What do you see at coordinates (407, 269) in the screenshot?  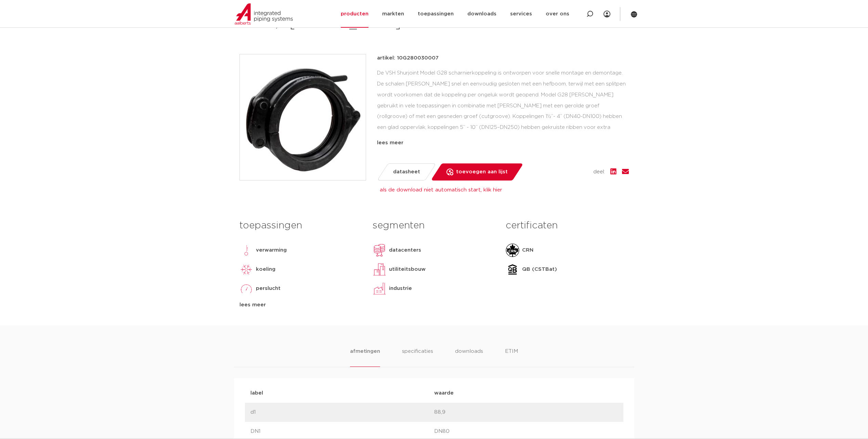 I see `p: utiliteitsbouw` at bounding box center [407, 269].